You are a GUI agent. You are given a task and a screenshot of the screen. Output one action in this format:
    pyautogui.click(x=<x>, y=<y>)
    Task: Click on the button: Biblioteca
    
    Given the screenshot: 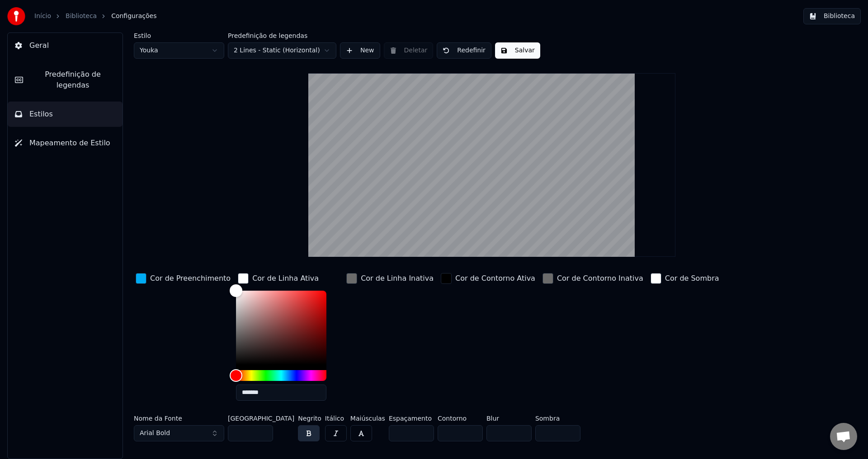 What is the action you would take?
    pyautogui.click(x=831, y=16)
    